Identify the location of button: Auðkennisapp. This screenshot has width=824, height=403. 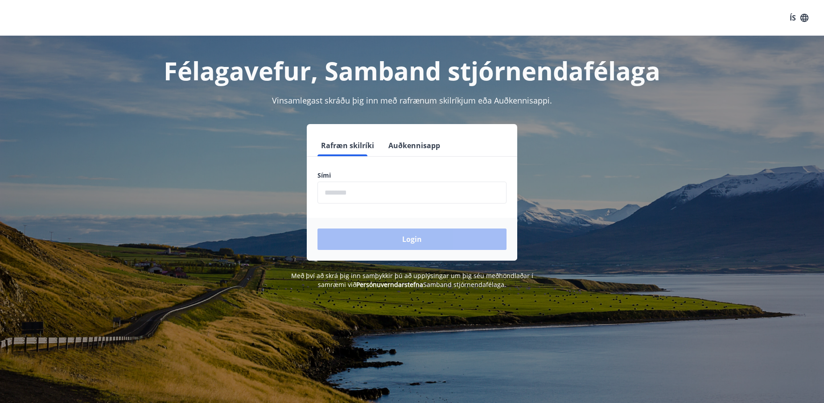
(414, 145).